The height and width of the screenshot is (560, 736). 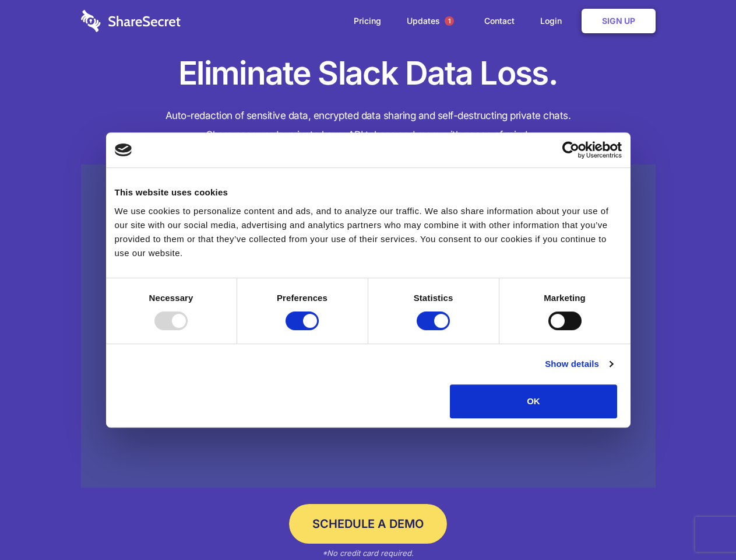 What do you see at coordinates (618, 21) in the screenshot?
I see `a: Sign Up` at bounding box center [618, 21].